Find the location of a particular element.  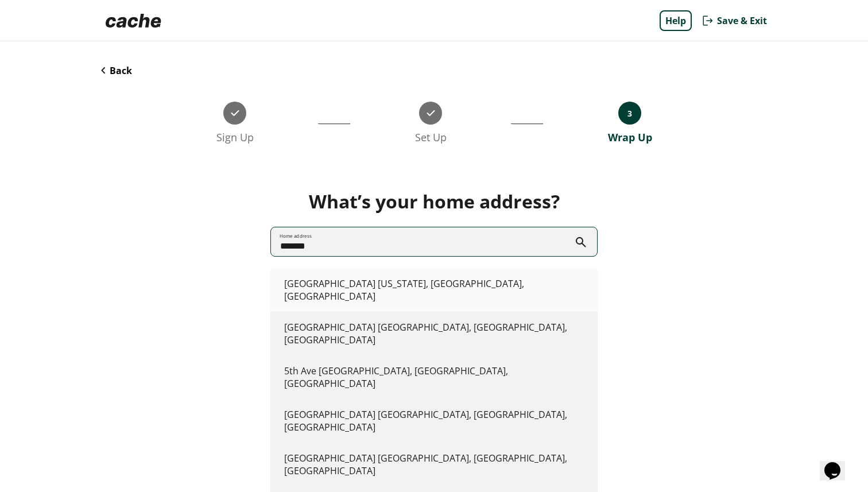

label: Home address is located at coordinates (296, 236).